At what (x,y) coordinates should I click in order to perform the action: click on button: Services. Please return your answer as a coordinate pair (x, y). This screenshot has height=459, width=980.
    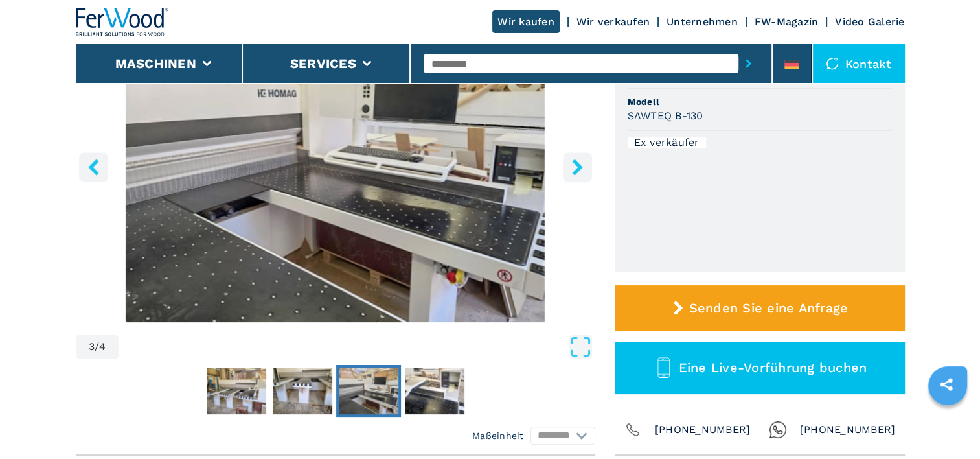
    Looking at the image, I should click on (324, 64).